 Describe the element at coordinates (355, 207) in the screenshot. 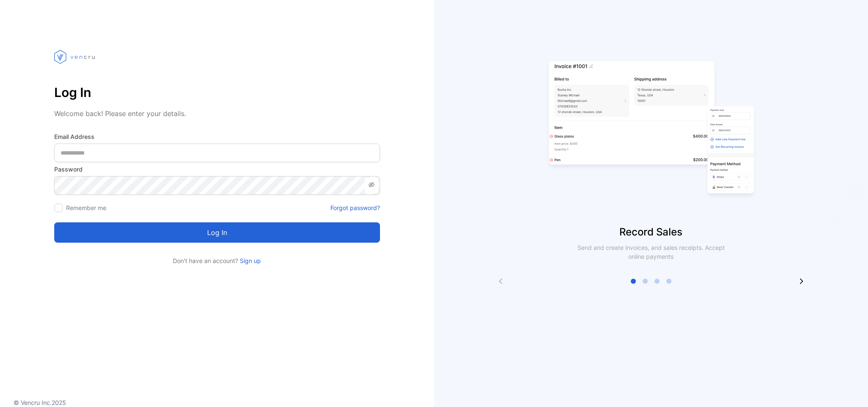

I see `a: Forgot password?` at that location.